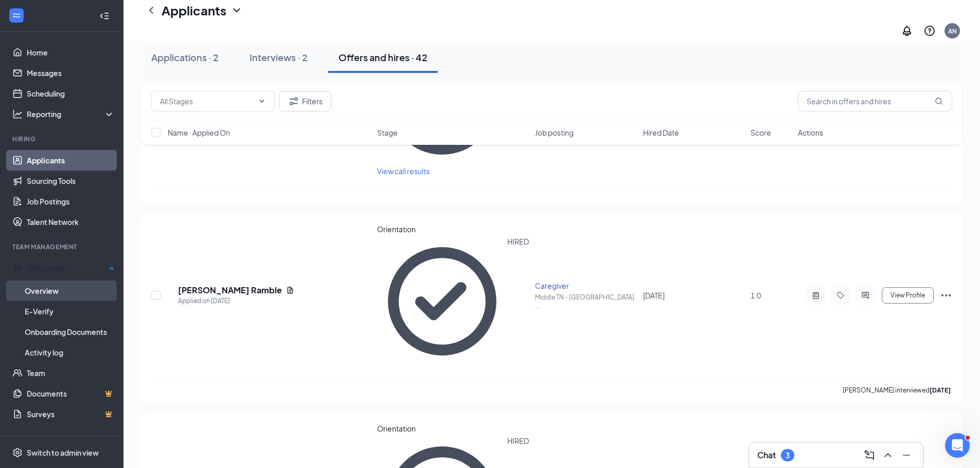 This screenshot has height=468, width=980. Describe the element at coordinates (151, 10) in the screenshot. I see `svg: ChevronLeft` at that location.